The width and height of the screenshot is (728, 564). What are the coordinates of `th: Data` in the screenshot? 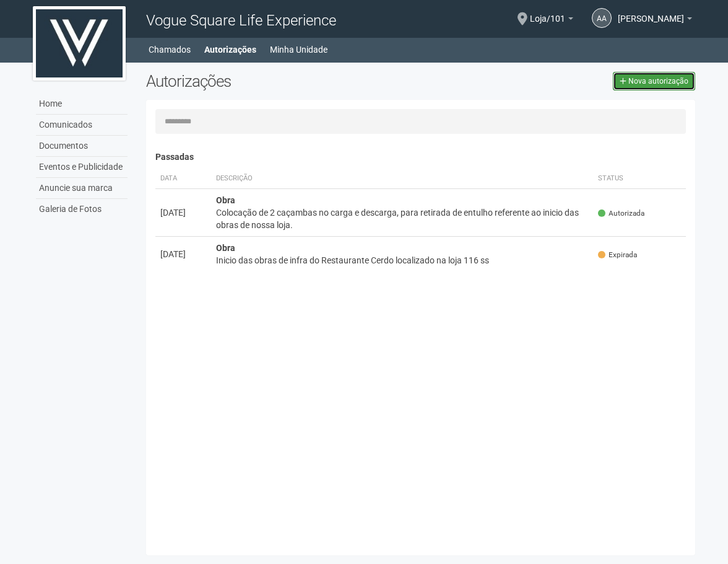 It's located at (184, 178).